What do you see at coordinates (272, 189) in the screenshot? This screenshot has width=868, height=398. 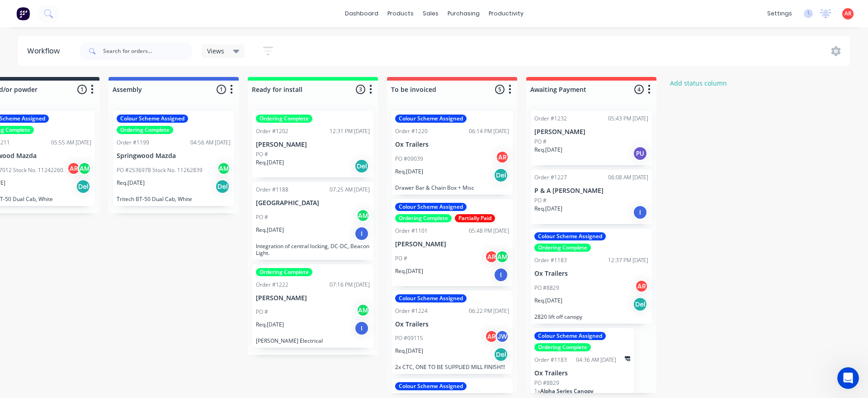 I see `div: Order #1188` at bounding box center [272, 189].